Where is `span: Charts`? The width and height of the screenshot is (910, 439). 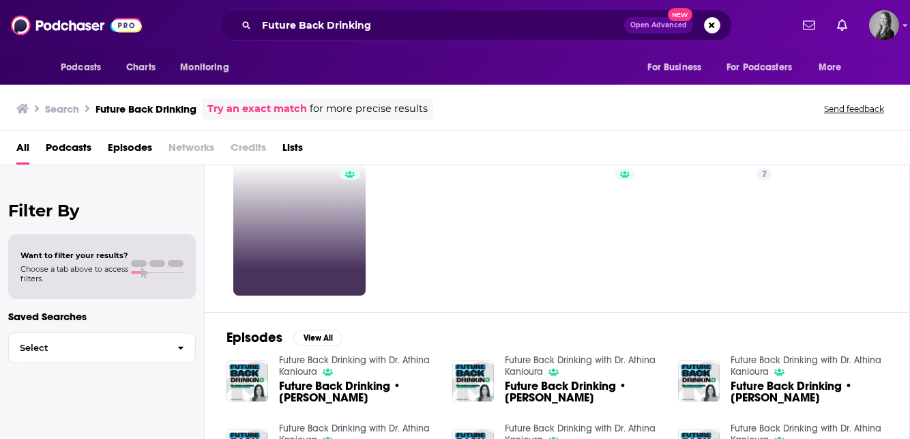 span: Charts is located at coordinates (141, 68).